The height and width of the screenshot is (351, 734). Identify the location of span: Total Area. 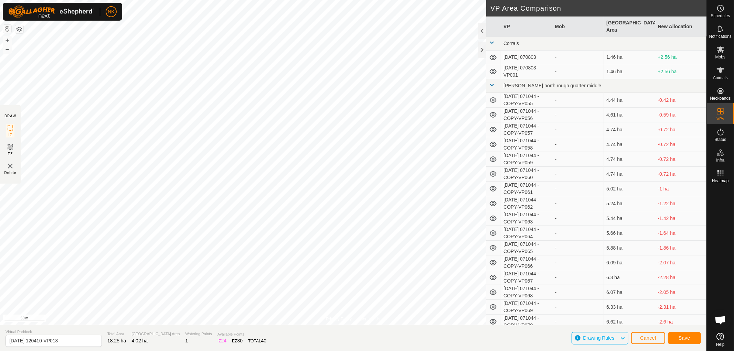
(117, 334).